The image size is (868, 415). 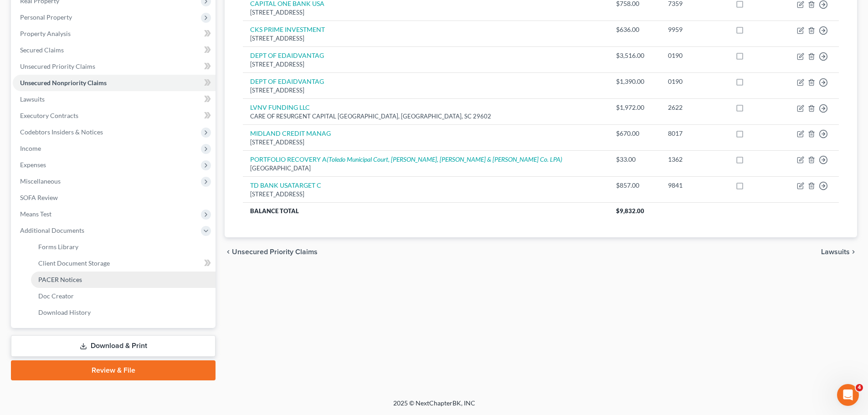 What do you see at coordinates (630, 211) in the screenshot?
I see `span: $9,832.00` at bounding box center [630, 211].